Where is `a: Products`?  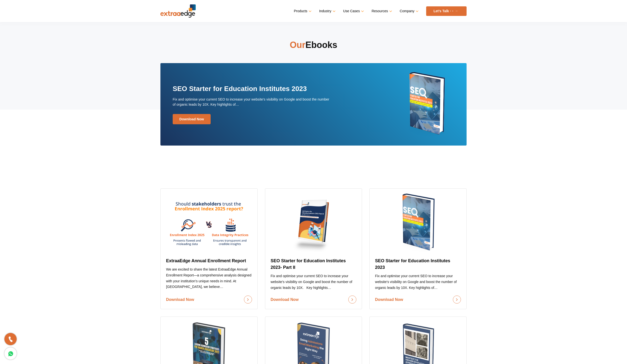 a: Products is located at coordinates (302, 11).